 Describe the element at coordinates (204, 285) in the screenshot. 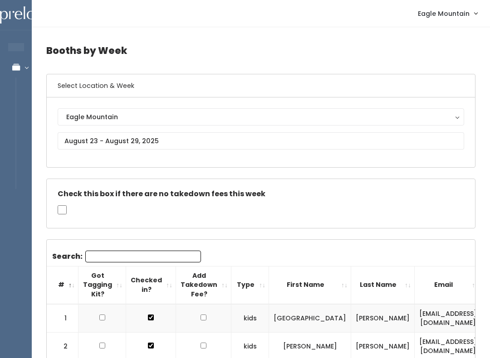

I see `th: Add Takedown Fee?: activate to sort column ascending` at that location.